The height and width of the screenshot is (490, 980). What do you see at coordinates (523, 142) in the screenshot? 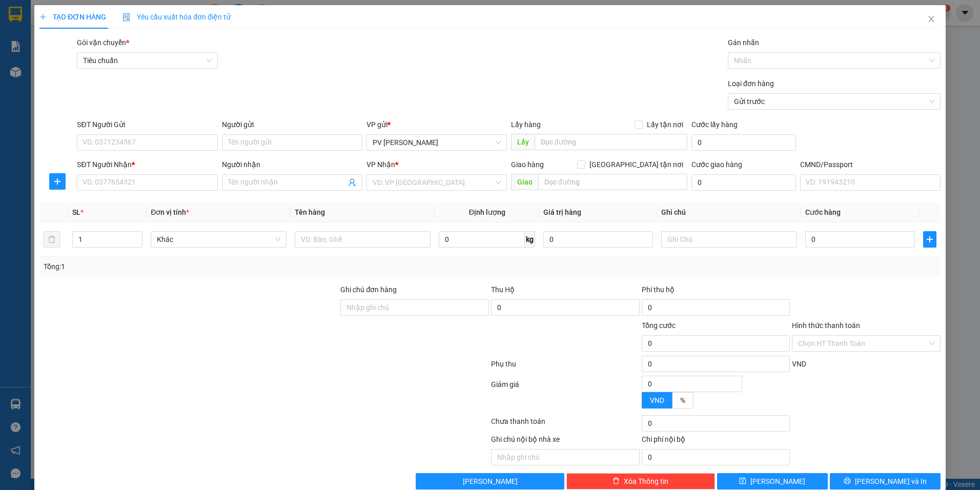
I see `span: Lấy` at bounding box center [523, 142].